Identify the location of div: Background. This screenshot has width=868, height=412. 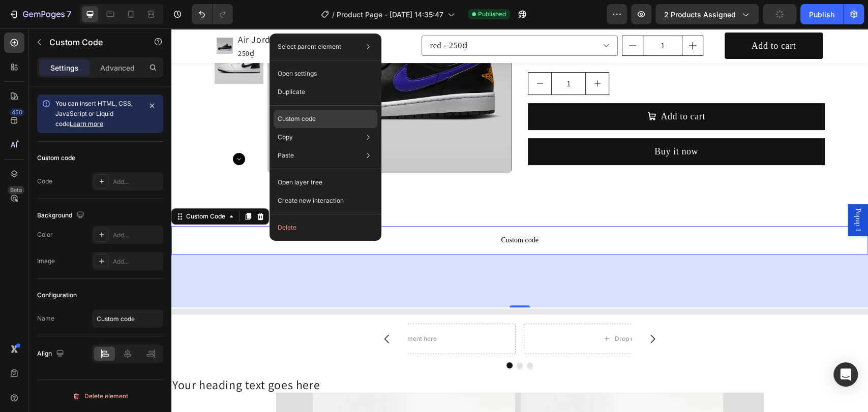
(61, 216).